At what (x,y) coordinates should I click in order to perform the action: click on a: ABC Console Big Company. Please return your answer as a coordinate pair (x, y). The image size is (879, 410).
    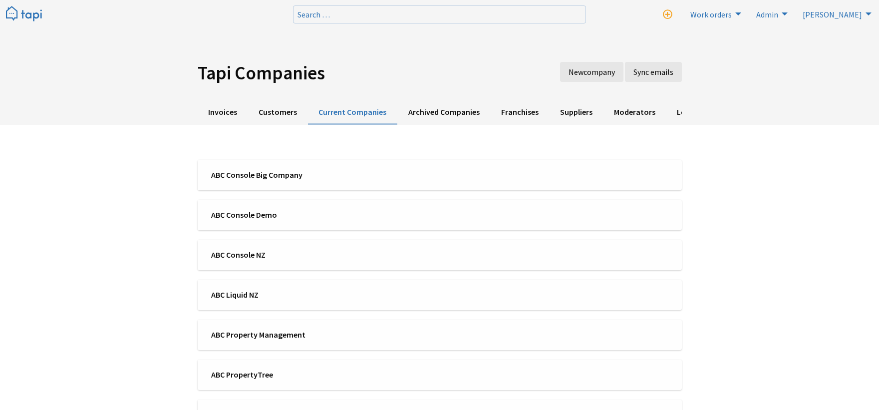
    Looking at the image, I should click on (440, 175).